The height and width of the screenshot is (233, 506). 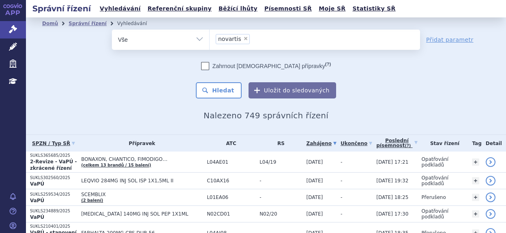 I want to click on span: L04AE01, so click(x=231, y=162).